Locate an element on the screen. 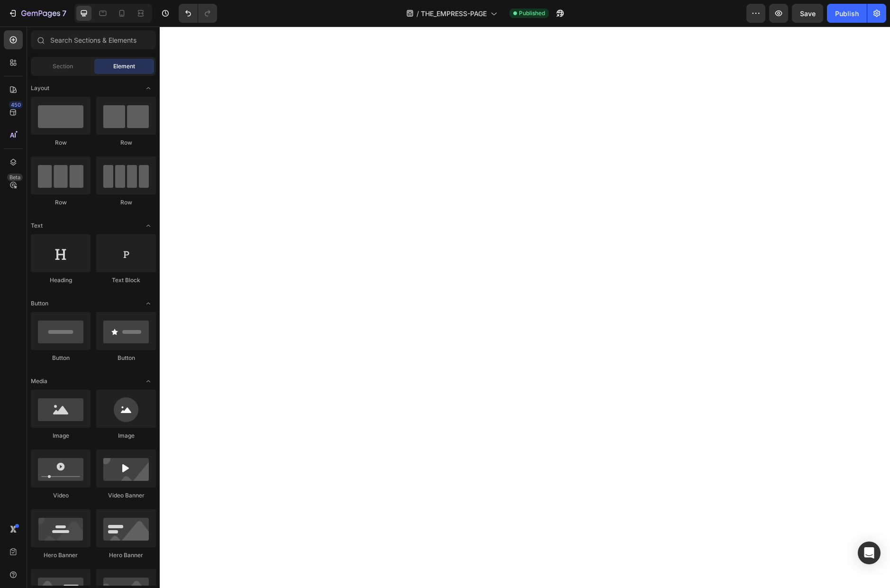  div: Text Block is located at coordinates (126, 280).